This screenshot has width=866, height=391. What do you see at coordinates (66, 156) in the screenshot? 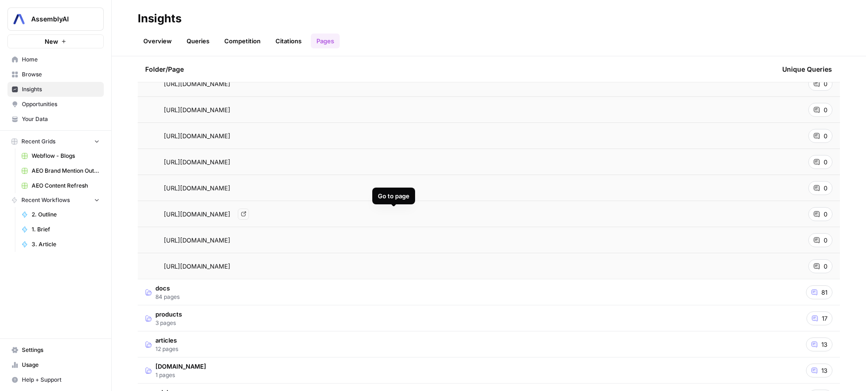
I see `span: Webflow - Blogs` at bounding box center [66, 156].